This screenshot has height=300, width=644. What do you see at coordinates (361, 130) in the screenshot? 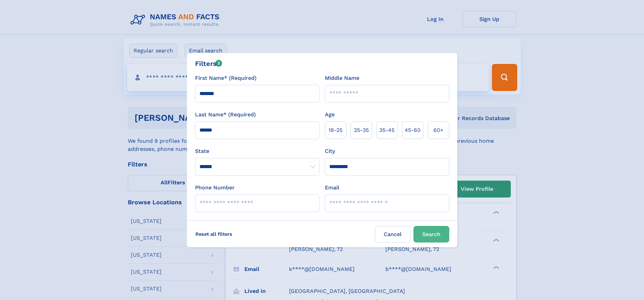
I see `span: 25‑35` at bounding box center [361, 130].